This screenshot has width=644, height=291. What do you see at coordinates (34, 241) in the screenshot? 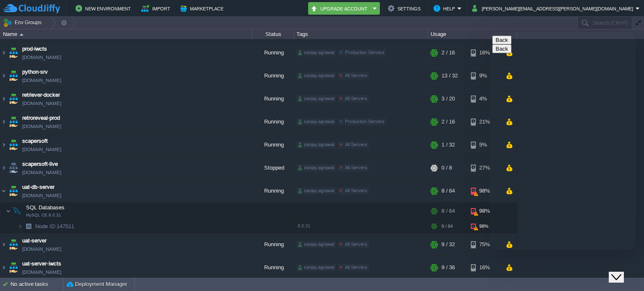
I see `span: uat-server` at bounding box center [34, 241].